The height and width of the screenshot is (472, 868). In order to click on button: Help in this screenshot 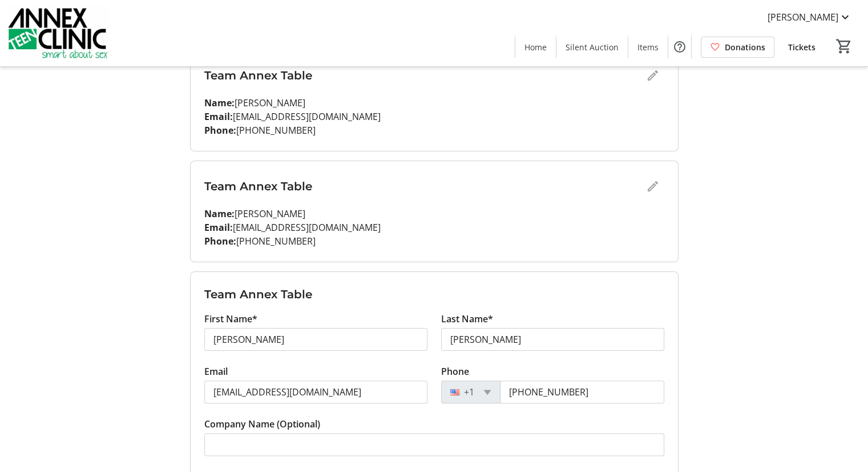, I will do `click(680, 47)`.